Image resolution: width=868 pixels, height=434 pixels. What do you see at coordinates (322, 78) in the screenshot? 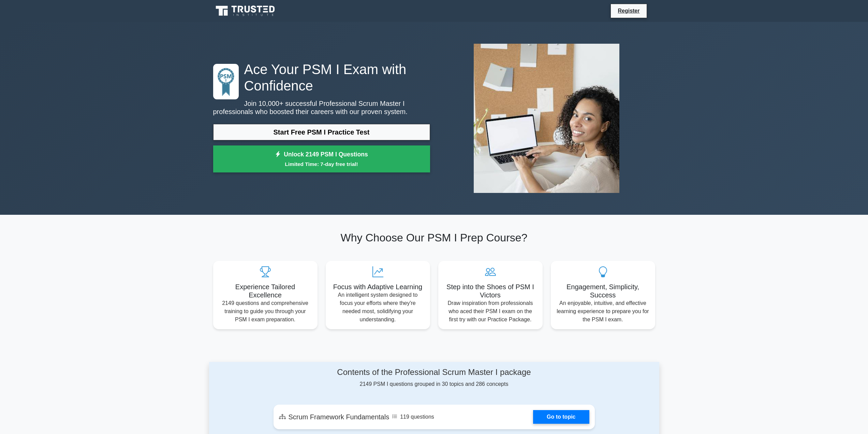
I see `h1: Ace Your PSM I Exam with Confidence` at bounding box center [322, 78].